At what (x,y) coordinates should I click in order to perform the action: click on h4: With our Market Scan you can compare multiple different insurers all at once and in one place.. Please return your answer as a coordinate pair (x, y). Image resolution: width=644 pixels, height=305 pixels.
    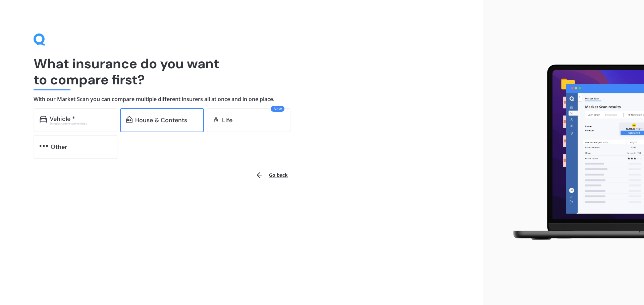
    Looking at the image, I should click on (242, 100).